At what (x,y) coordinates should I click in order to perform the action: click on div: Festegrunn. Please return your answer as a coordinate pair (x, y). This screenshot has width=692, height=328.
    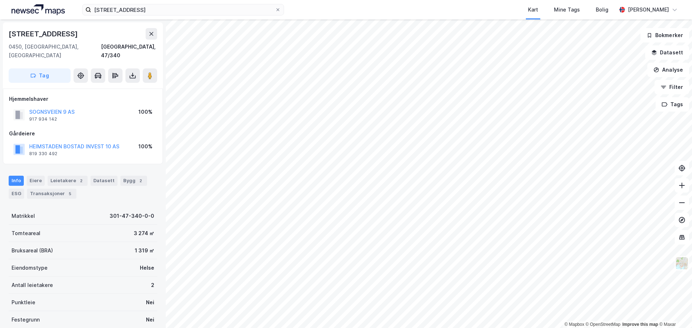
    Looking at the image, I should click on (26, 320).